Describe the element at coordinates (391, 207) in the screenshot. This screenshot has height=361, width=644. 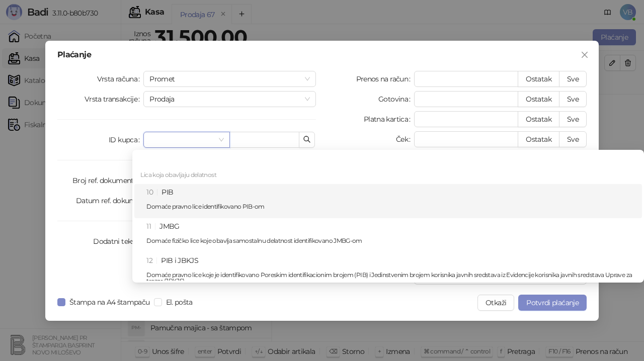
I see `p: Domaće pravno lice identifikovano PIB-om` at that location.